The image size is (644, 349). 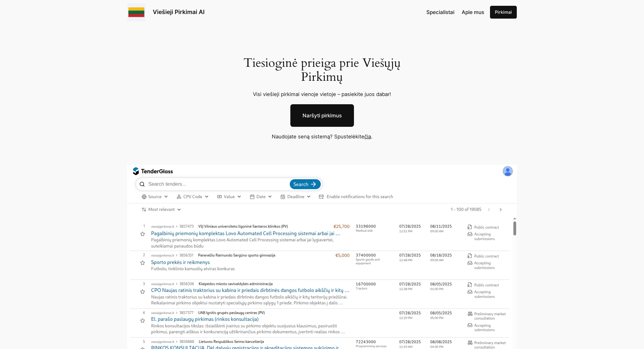 What do you see at coordinates (368, 137) in the screenshot?
I see `a: čia` at bounding box center [368, 137].